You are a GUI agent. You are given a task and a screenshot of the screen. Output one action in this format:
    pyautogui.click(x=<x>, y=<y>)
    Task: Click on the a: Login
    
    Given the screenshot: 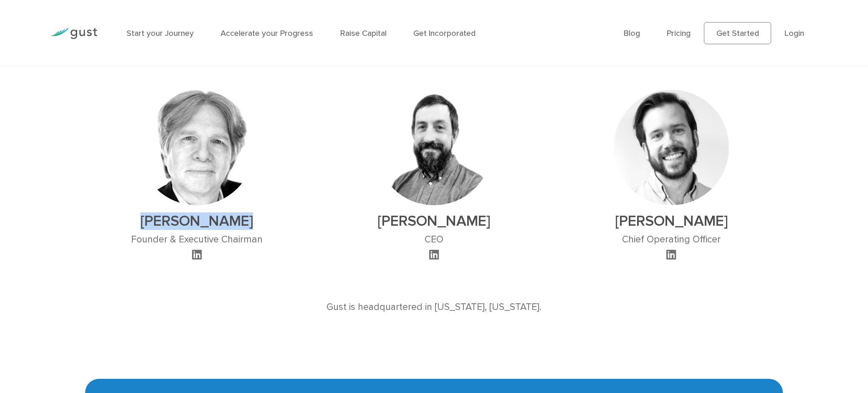 What is the action you would take?
    pyautogui.click(x=794, y=33)
    